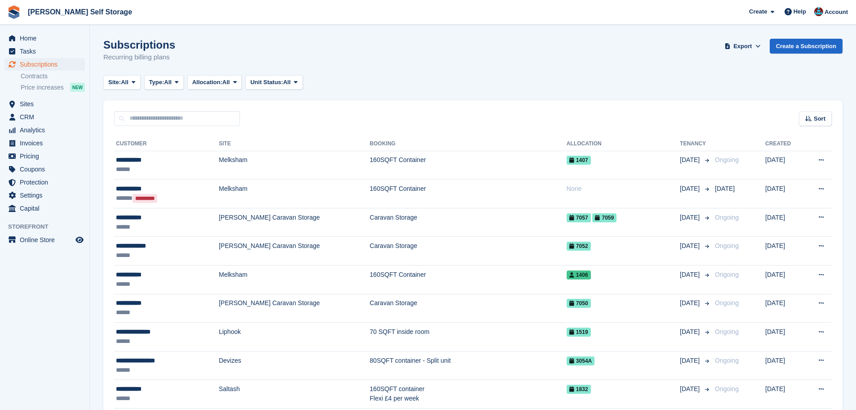  I want to click on span: Price increases, so click(42, 87).